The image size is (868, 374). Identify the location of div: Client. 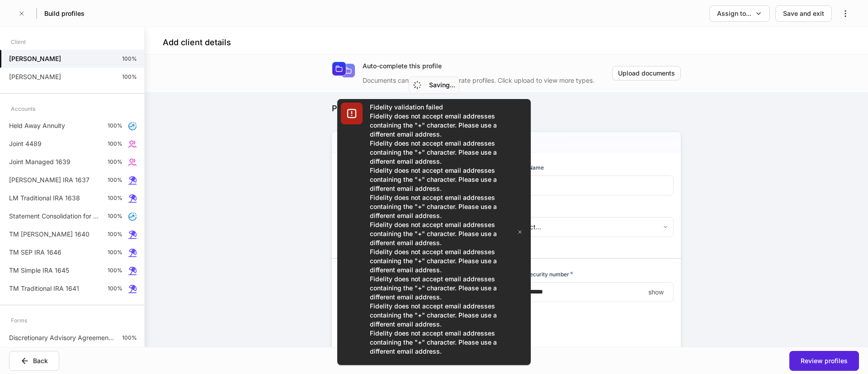
(18, 41).